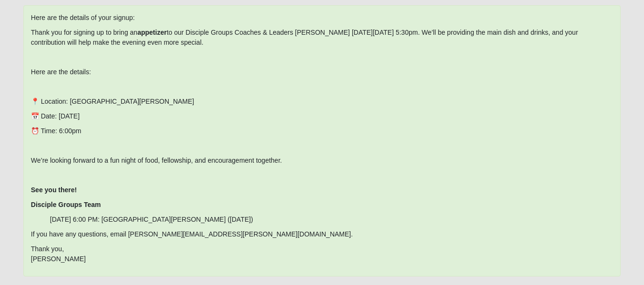 Image resolution: width=644 pixels, height=285 pixels. What do you see at coordinates (322, 131) in the screenshot?
I see `p: ⏰ Time: 6:00pm` at bounding box center [322, 131].